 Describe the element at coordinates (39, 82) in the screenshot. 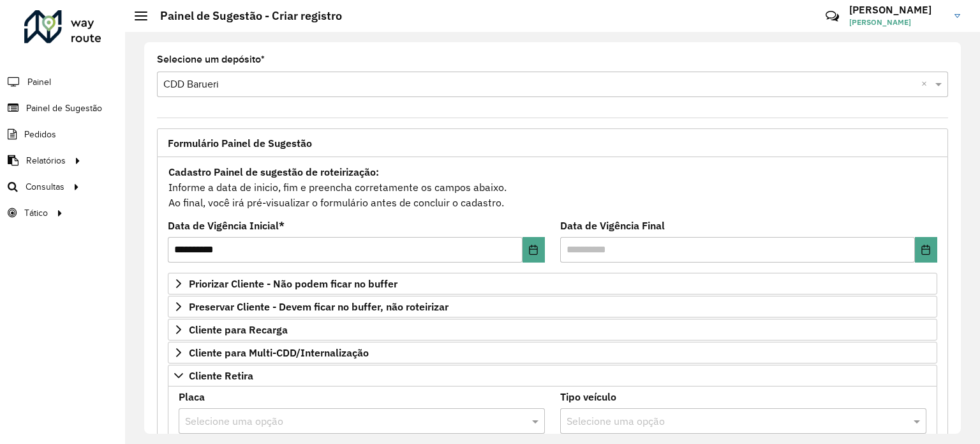

I see `span: Painel` at that location.